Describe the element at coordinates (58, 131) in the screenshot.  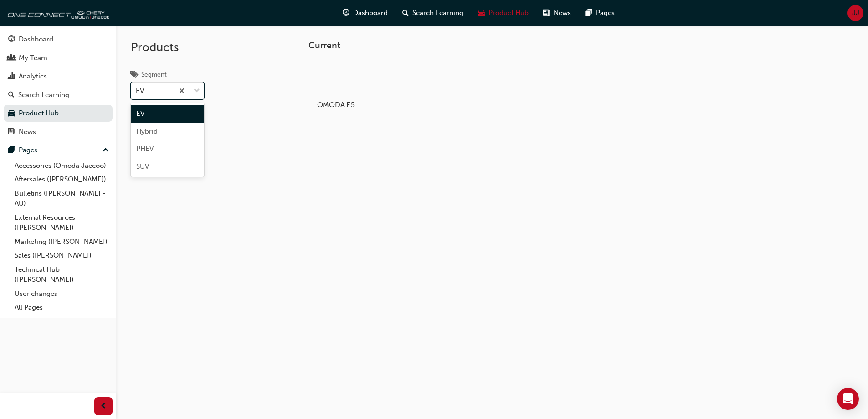
I see `a: News` at that location.